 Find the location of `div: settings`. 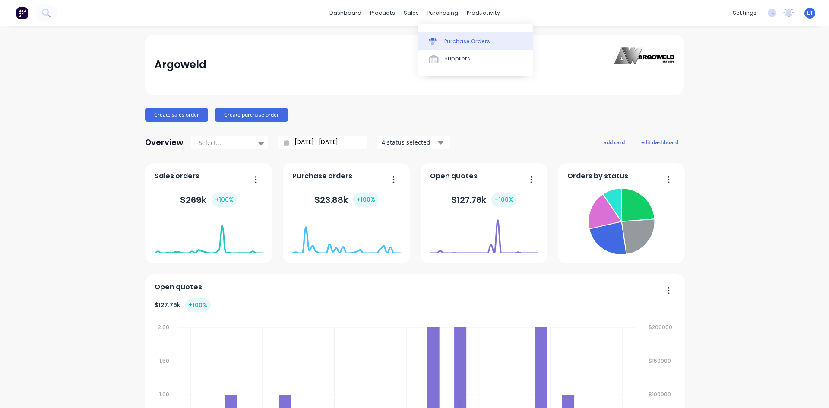

div: settings is located at coordinates (745, 13).